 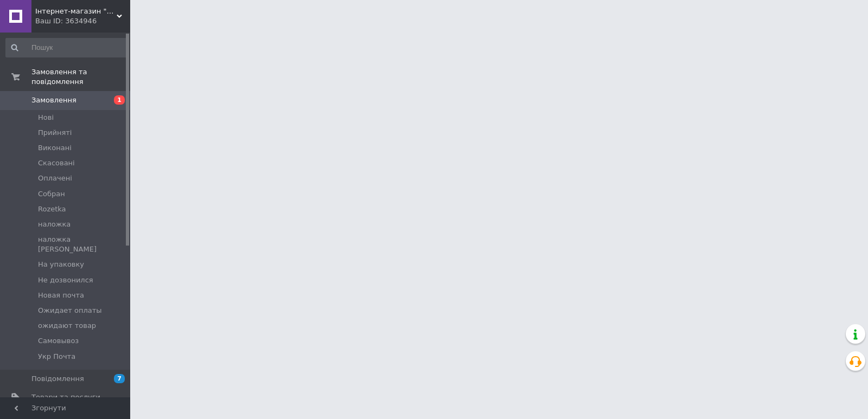 What do you see at coordinates (76, 12) in the screenshot?
I see `span: Інтернет-магазин "Електроніка"` at bounding box center [76, 12].